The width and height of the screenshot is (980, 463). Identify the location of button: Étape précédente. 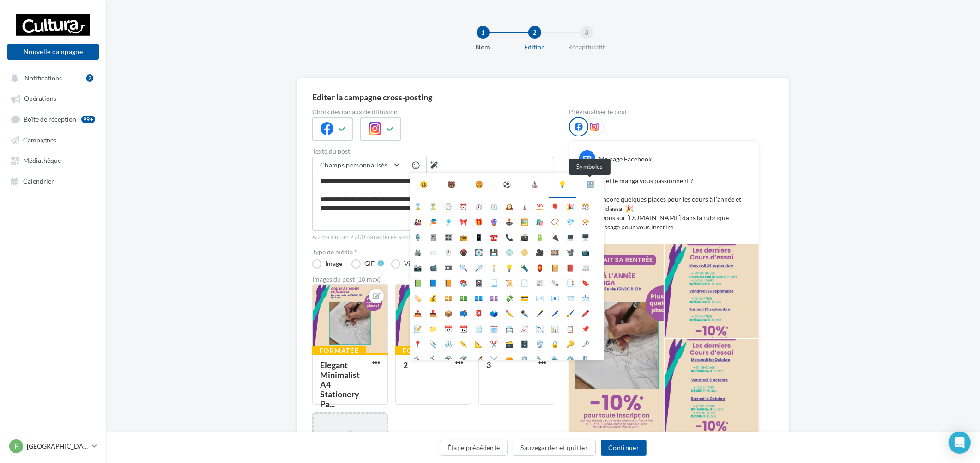
(474, 448).